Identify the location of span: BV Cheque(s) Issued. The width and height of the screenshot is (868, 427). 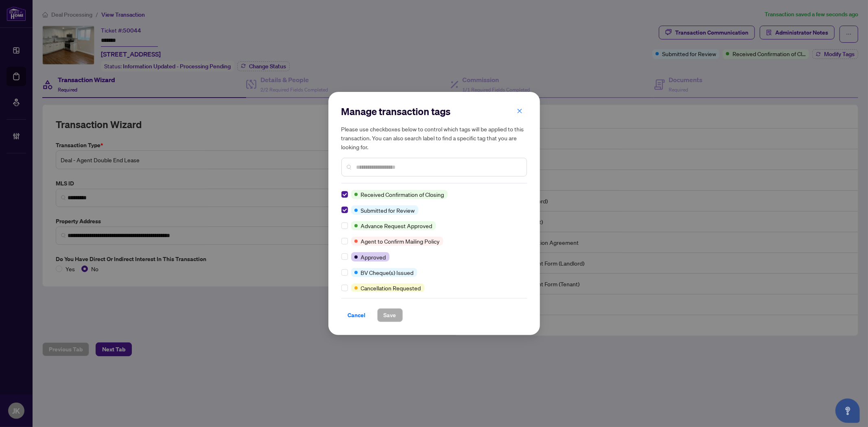
(387, 273).